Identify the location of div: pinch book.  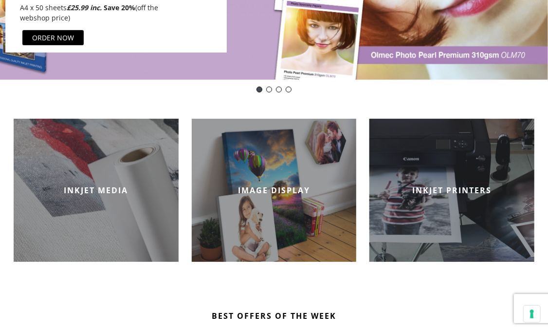
(289, 90).